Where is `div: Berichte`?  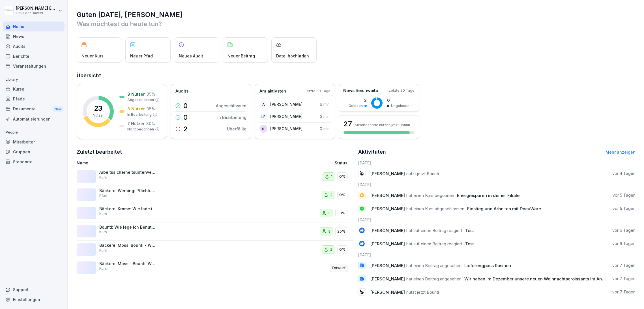 div: Berichte is located at coordinates (34, 56).